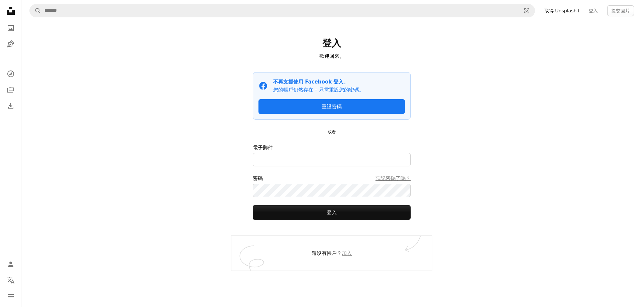 The height and width of the screenshot is (307, 642). Describe the element at coordinates (562, 11) in the screenshot. I see `a: 取得 Unsplash+` at that location.